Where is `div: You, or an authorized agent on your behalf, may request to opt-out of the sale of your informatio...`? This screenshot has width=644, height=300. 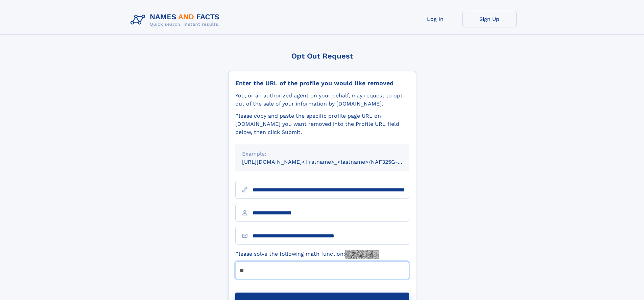 div: You, or an authorized agent on your behalf, may request to opt-out of the sale of your informatio... is located at coordinates (322, 100).